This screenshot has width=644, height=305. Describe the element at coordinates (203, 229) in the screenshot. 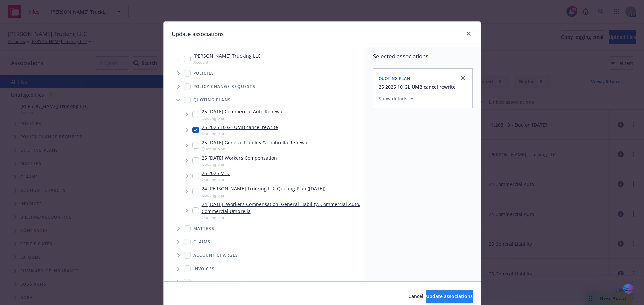

I see `span: Matters` at that location.